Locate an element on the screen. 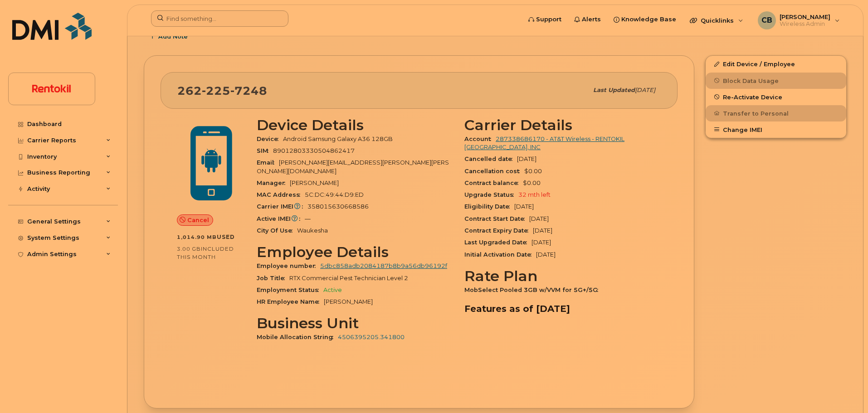 The image size is (868, 413). span: 89012803330504862417 is located at coordinates (314, 151).